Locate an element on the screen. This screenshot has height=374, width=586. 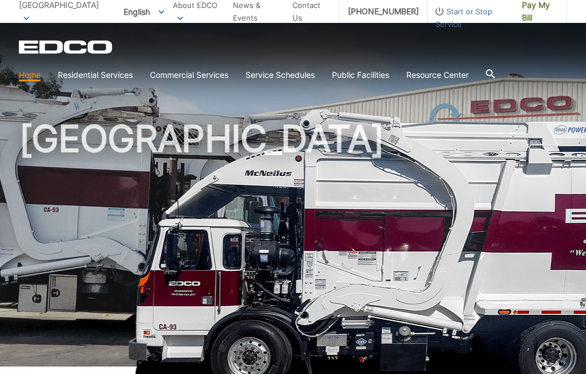
span: English is located at coordinates (144, 11).